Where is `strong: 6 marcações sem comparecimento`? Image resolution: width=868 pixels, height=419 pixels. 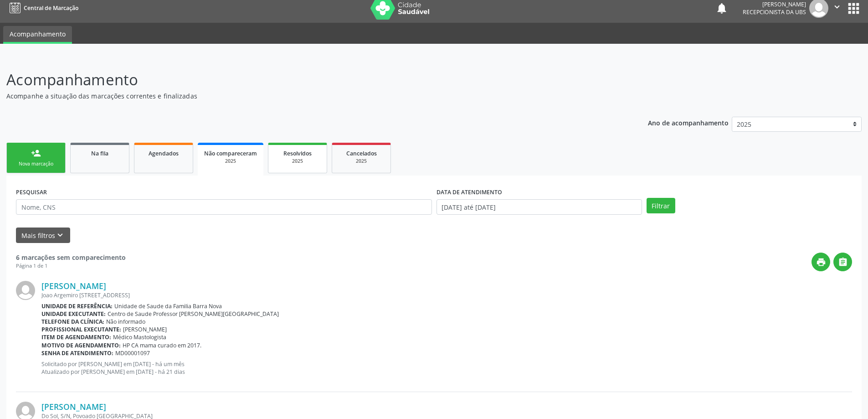
strong: 6 marcações sem comparecimento is located at coordinates (71, 257).